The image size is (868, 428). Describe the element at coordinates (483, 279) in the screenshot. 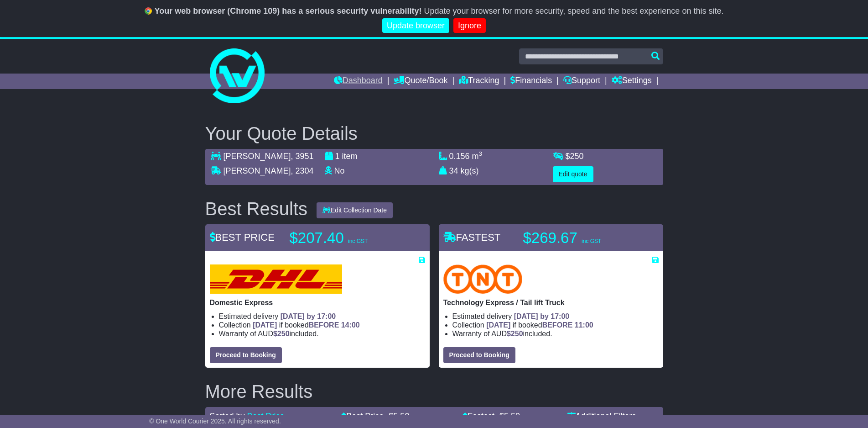

I see `img: TNT Domestic: Technology Express / Tail lift Truck` at that location.